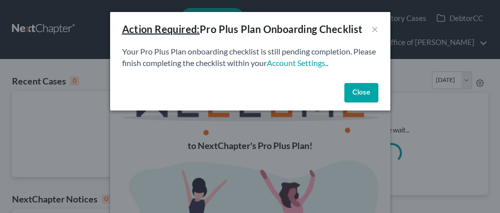  Describe the element at coordinates (361, 93) in the screenshot. I see `button: Close` at that location.